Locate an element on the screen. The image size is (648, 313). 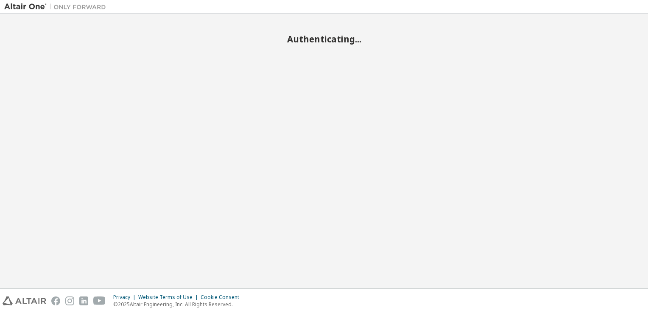
img: facebook.svg is located at coordinates (56, 301).